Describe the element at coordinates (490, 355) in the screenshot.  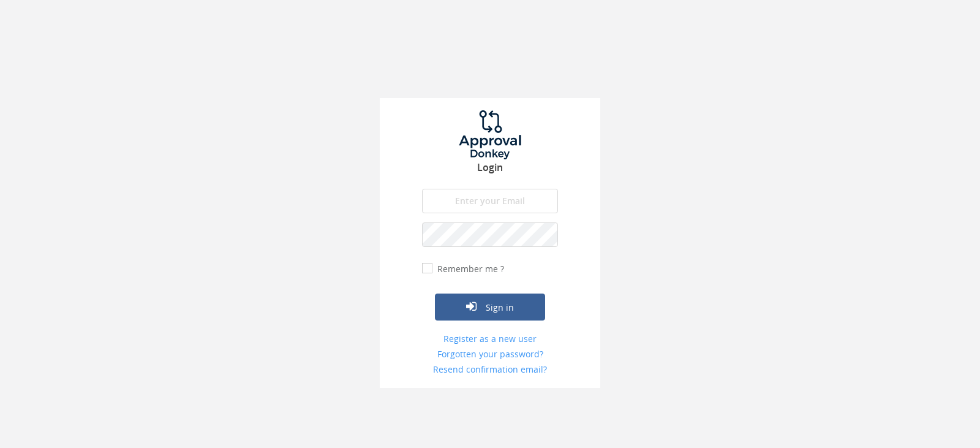
I see `a: Forgotten your password?` at that location.